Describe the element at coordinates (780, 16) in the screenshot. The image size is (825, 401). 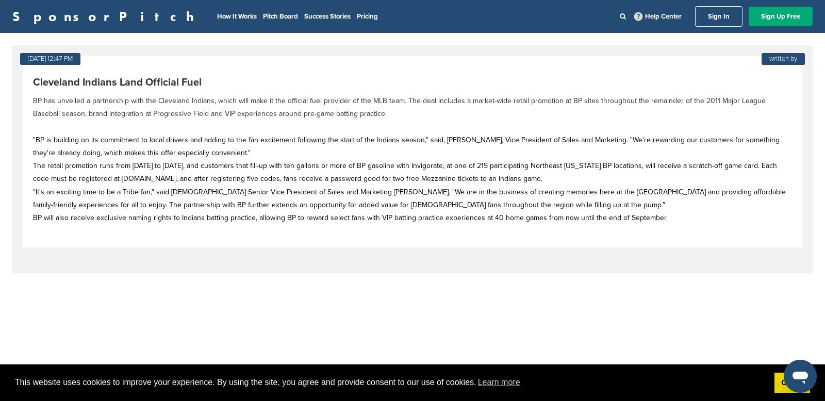
I see `a: Sign Up Free` at that location.